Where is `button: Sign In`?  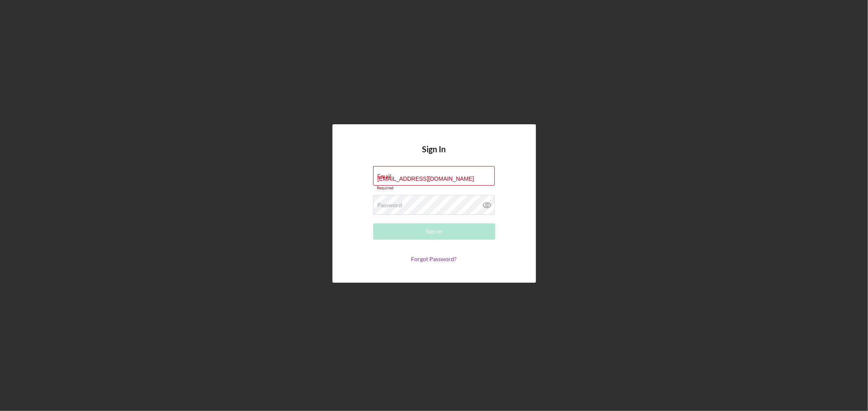
button: Sign In is located at coordinates (434, 232).